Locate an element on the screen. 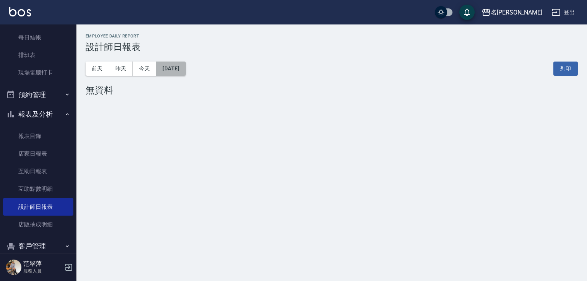 This screenshot has width=587, height=281. button: 報表及分析 is located at coordinates (38, 114).